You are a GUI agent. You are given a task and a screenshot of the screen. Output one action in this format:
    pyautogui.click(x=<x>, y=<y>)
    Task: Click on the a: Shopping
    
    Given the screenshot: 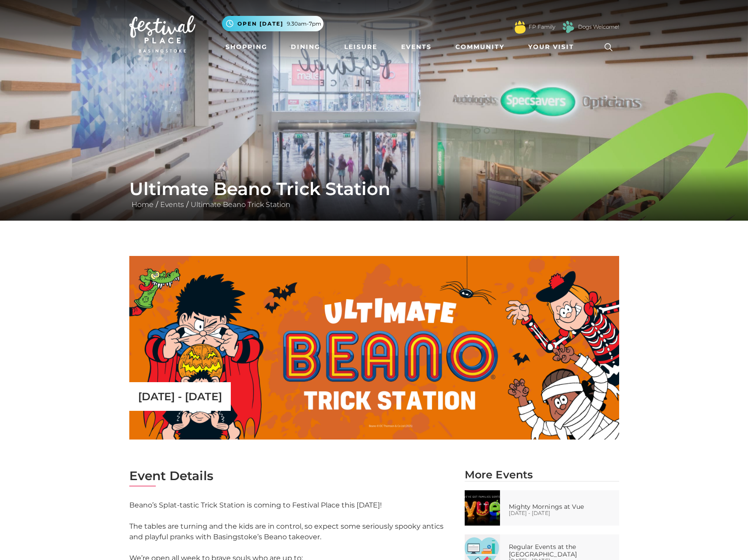 What is the action you would take?
    pyautogui.click(x=246, y=46)
    